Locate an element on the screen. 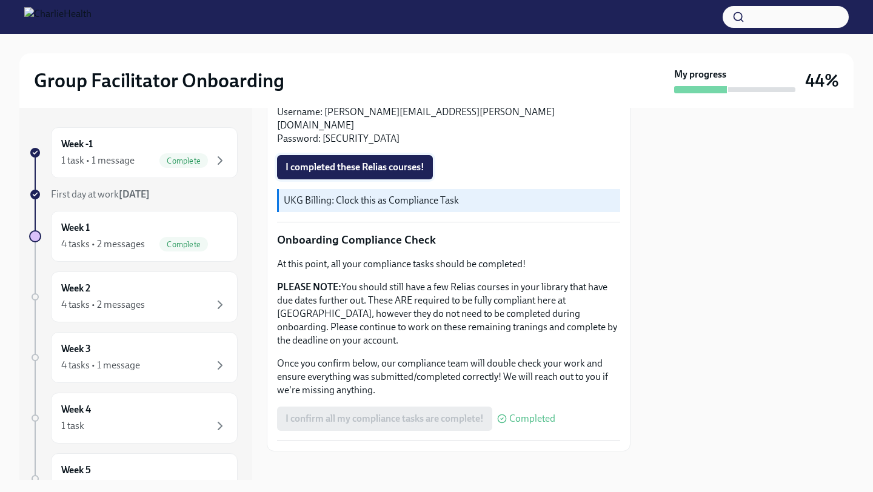 The height and width of the screenshot is (492, 873). div: 4 tasks • 1 message is located at coordinates (101, 366).